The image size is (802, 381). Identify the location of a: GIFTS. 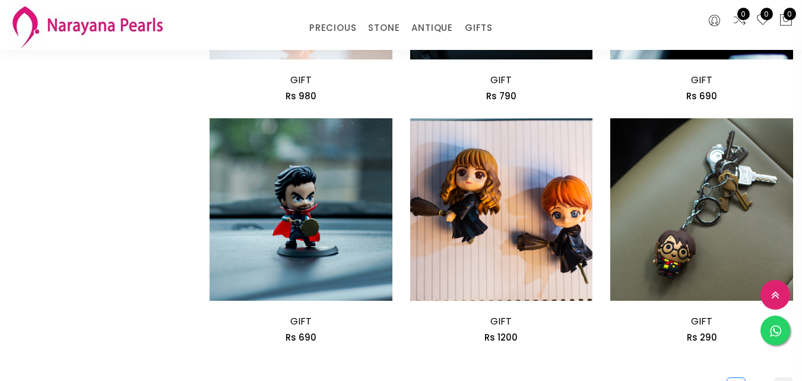
(478, 28).